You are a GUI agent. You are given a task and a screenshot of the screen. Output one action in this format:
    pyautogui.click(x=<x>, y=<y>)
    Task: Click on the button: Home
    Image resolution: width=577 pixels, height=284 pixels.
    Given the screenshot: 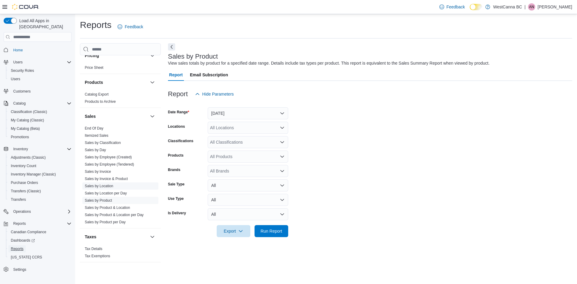 What is the action you would take?
    pyautogui.click(x=38, y=50)
    